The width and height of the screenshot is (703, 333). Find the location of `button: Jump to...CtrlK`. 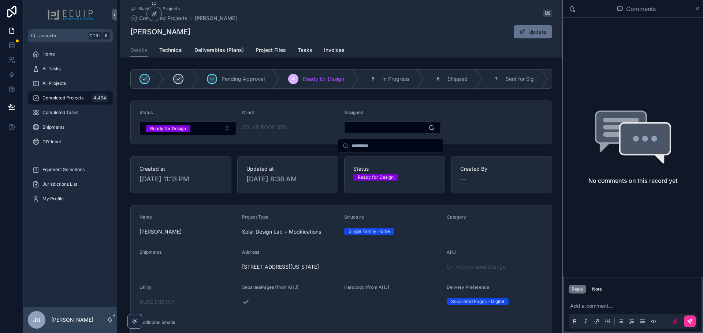

button: Jump to...CtrlK is located at coordinates (70, 36).